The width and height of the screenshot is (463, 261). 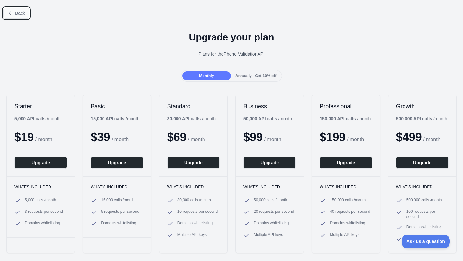 I want to click on b: 500,000 API calls, so click(x=414, y=119).